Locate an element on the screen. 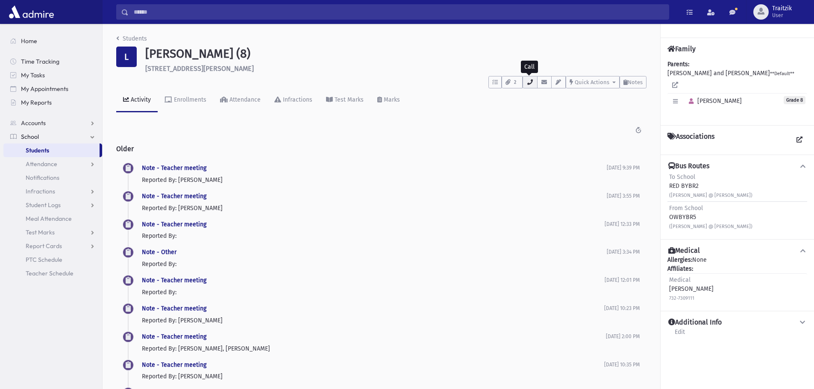  div: Enrollments is located at coordinates (189, 100).